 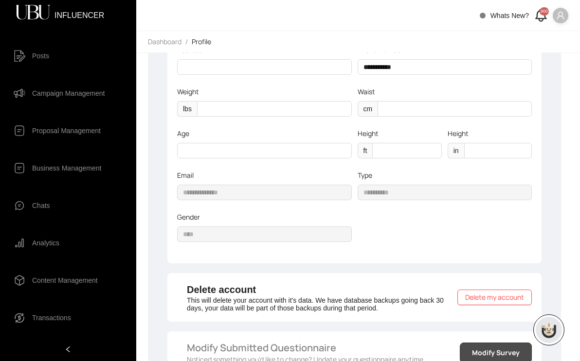 I want to click on h4: Modify Submitted Questionnaire, so click(x=323, y=348).